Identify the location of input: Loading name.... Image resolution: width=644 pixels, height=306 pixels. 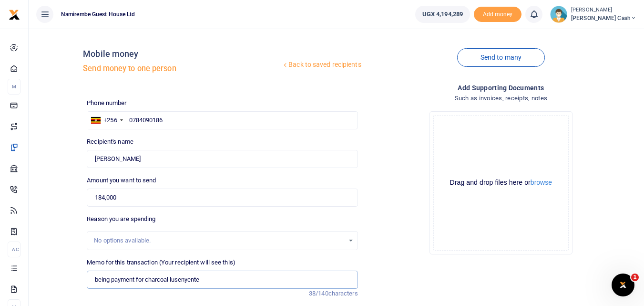
(222, 159).